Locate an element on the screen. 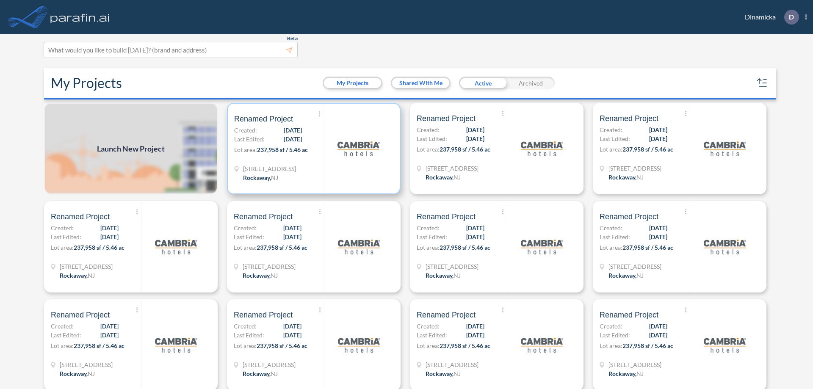 This screenshot has width=813, height=389. a: Launch New Project is located at coordinates (131, 149).